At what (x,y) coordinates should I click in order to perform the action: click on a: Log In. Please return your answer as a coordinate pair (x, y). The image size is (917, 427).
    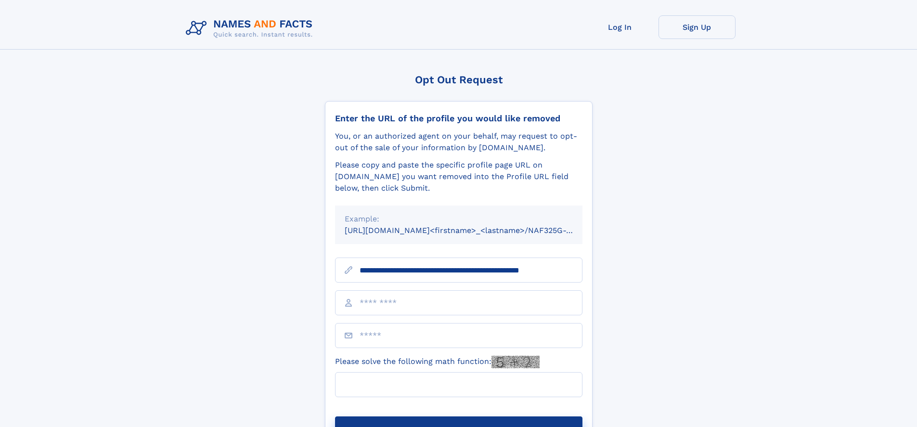
    Looking at the image, I should click on (620, 27).